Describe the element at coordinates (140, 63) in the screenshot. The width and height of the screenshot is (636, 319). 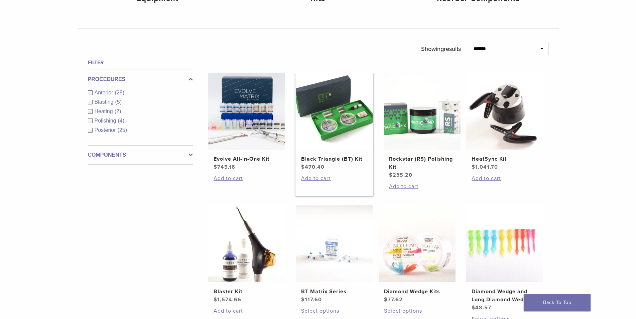
I see `h4: Filter` at that location.